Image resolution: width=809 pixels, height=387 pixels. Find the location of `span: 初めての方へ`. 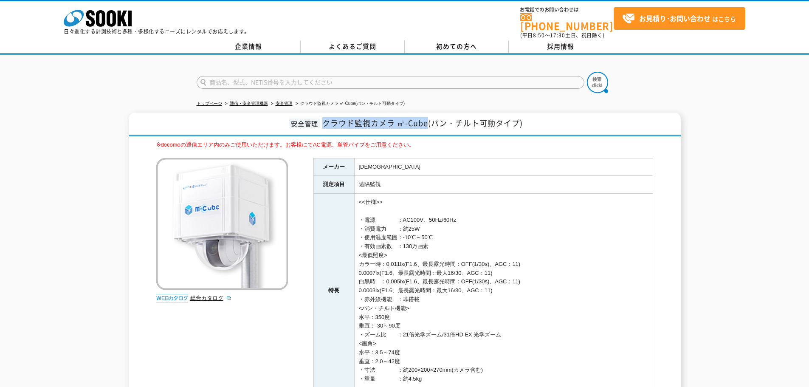

span: 初めての方へ is located at coordinates (457, 46).